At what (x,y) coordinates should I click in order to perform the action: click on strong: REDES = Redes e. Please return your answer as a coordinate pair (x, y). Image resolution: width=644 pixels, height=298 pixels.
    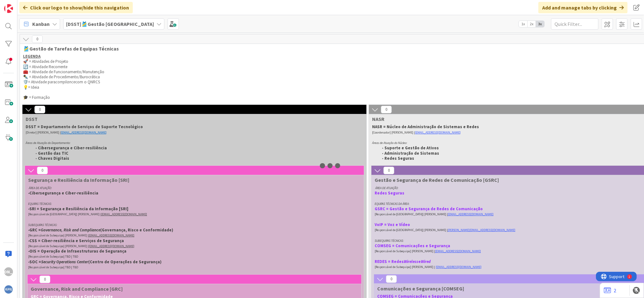
    Looking at the image, I should click on (402, 261).